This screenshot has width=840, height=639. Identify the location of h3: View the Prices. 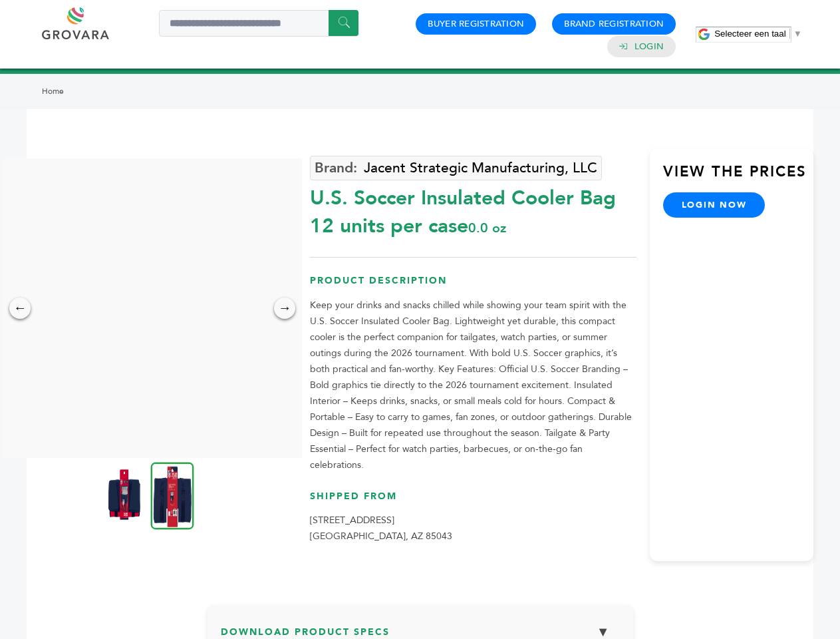
(738, 177).